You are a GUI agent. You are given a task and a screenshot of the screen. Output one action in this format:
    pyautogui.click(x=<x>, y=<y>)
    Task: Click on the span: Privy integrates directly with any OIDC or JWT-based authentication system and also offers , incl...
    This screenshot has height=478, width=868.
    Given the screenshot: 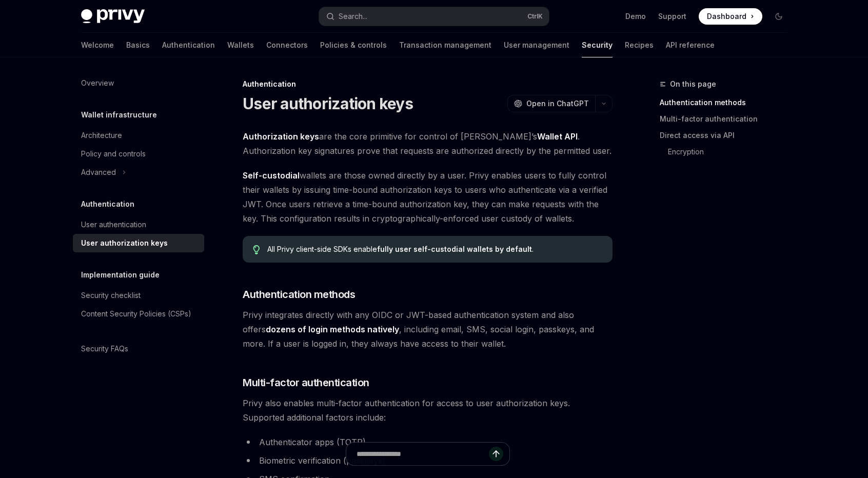 What is the action you would take?
    pyautogui.click(x=427, y=330)
    